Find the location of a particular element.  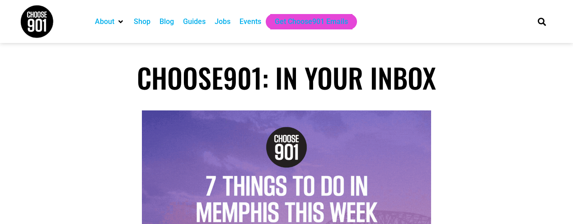

nav: Main nav is located at coordinates (307, 22).